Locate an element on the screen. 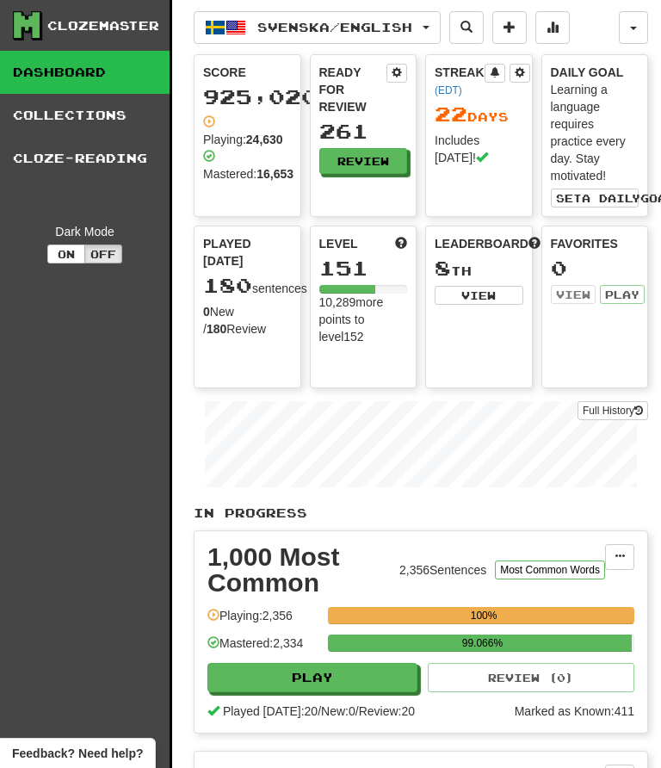 This screenshot has height=768, width=661. a: Full History is located at coordinates (613, 411).